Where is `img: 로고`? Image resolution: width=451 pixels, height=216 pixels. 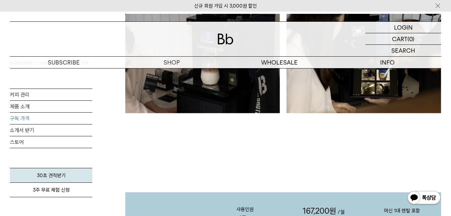
img: 로고 is located at coordinates (225, 39).